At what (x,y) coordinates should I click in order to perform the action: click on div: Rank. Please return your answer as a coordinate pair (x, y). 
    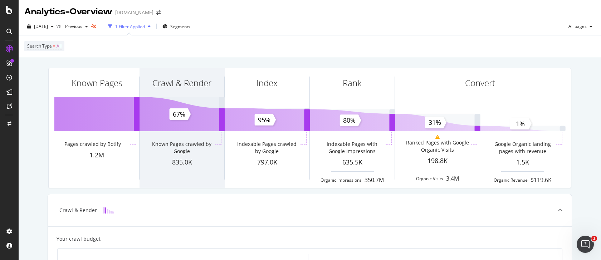
    Looking at the image, I should click on (352, 83).